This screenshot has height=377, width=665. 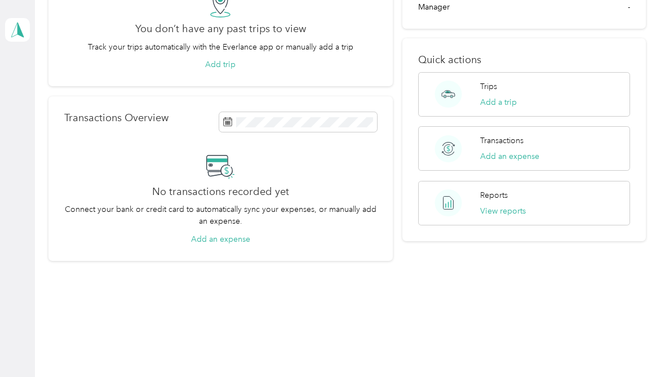 I want to click on button: View reports, so click(x=503, y=211).